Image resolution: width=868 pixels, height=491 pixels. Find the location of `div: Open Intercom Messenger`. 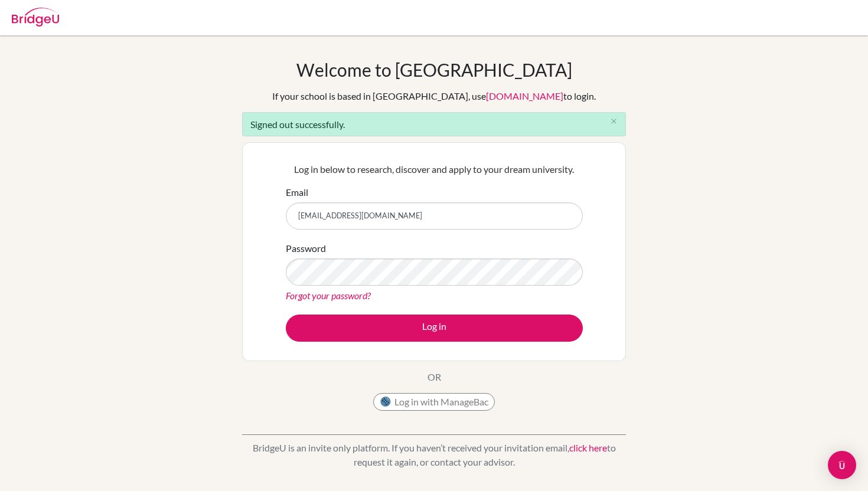

div: Open Intercom Messenger is located at coordinates (842, 465).